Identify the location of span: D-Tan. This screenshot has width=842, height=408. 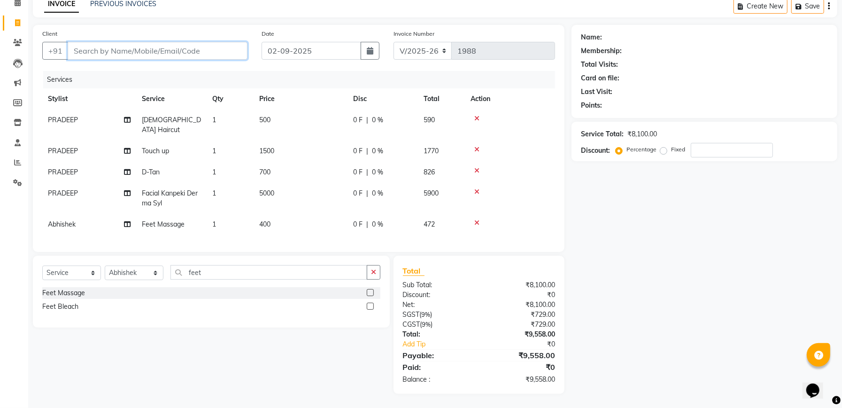
(151, 172).